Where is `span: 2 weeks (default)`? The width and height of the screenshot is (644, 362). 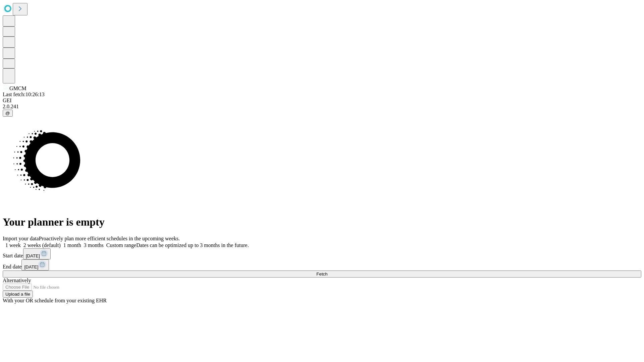
span: 2 weeks (default) is located at coordinates (42, 245).